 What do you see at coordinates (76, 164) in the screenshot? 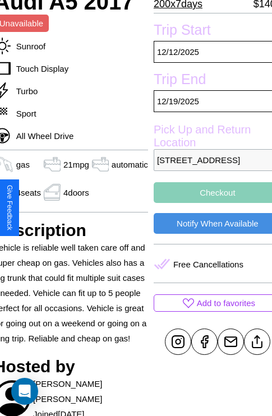
I see `p: 21 mpg` at bounding box center [76, 164].